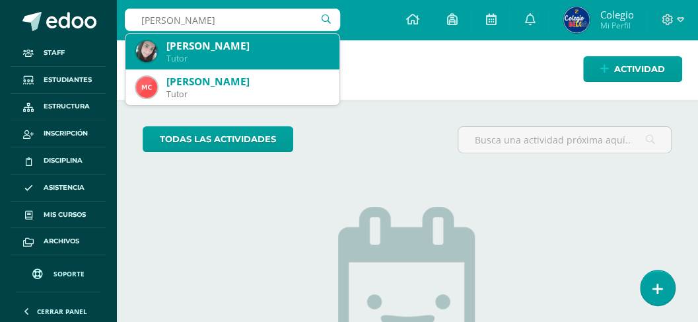 The image size is (698, 322). What do you see at coordinates (58, 107) in the screenshot?
I see `a: Estructura` at bounding box center [58, 107].